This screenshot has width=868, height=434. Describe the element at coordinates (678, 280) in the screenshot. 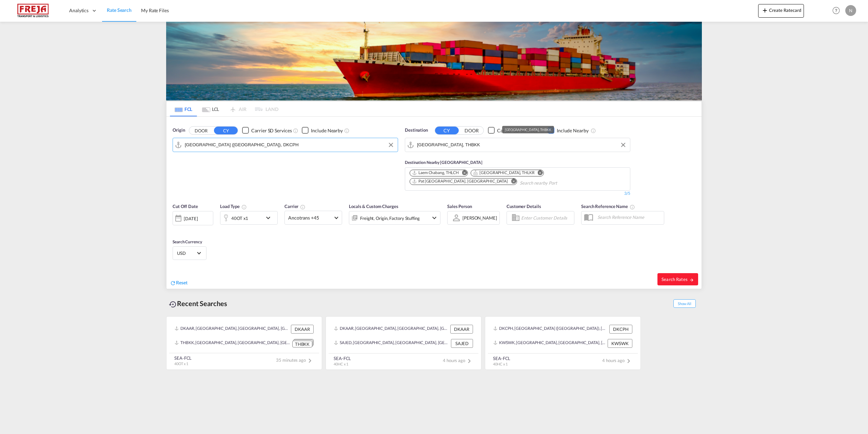

I see `span: Search Rates` at that location.